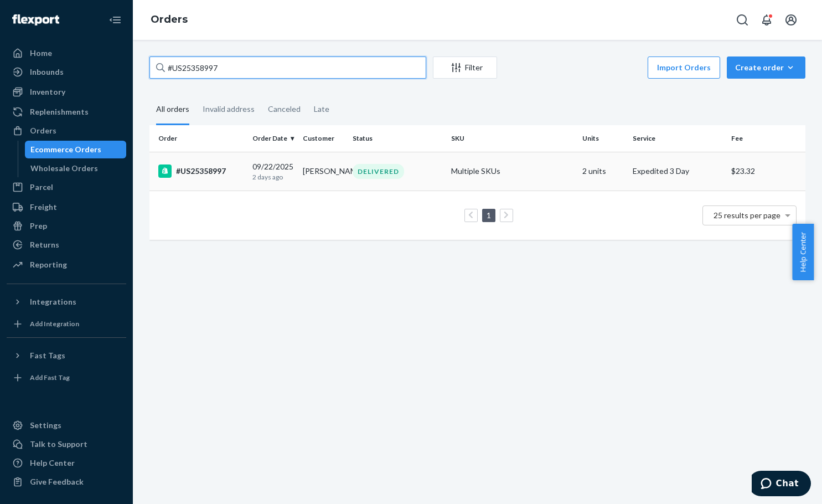  I want to click on a: Ecommerce Orders, so click(76, 149).